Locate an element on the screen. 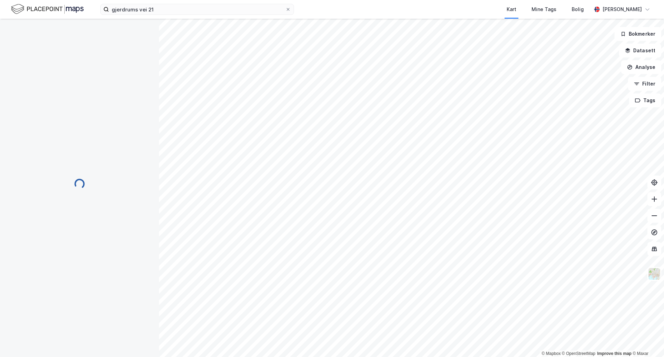  input: Søk på adresse, matrikkel, gårdeiere, leietakere eller personer is located at coordinates (197, 9).